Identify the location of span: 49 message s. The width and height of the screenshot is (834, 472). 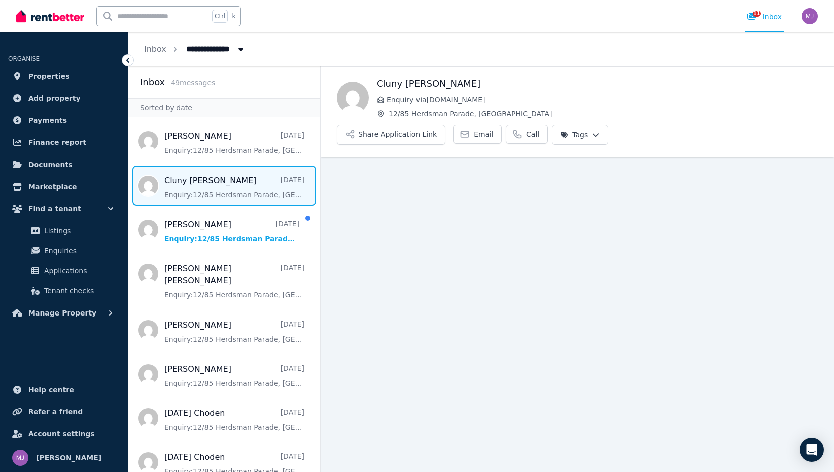
(193, 83).